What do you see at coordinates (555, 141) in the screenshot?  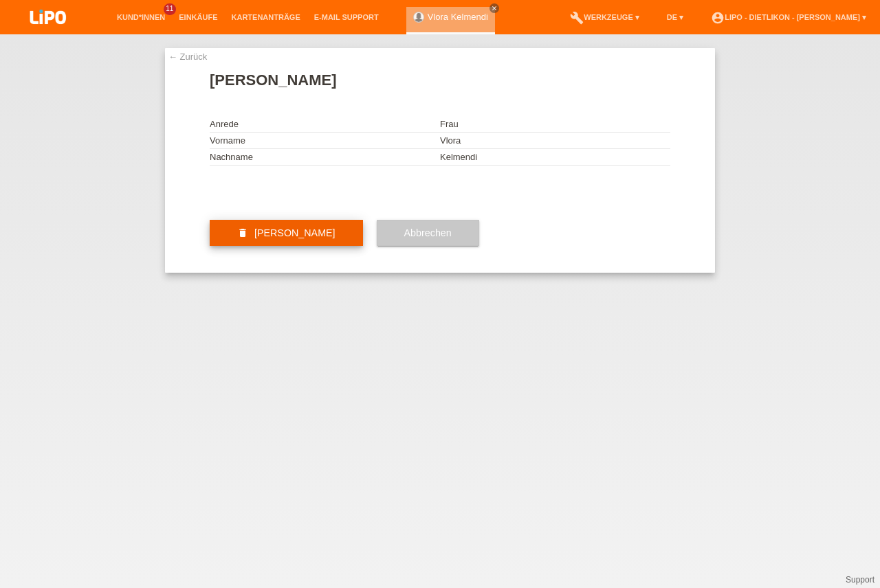 I see `td: Vlora` at bounding box center [555, 141].